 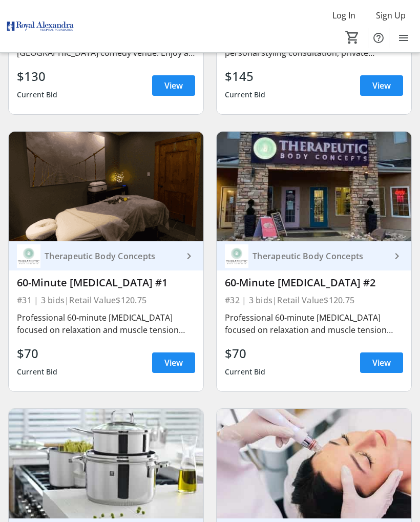 I want to click on img: Royal Alexandra Hospital Foundation's Logo, so click(x=40, y=26).